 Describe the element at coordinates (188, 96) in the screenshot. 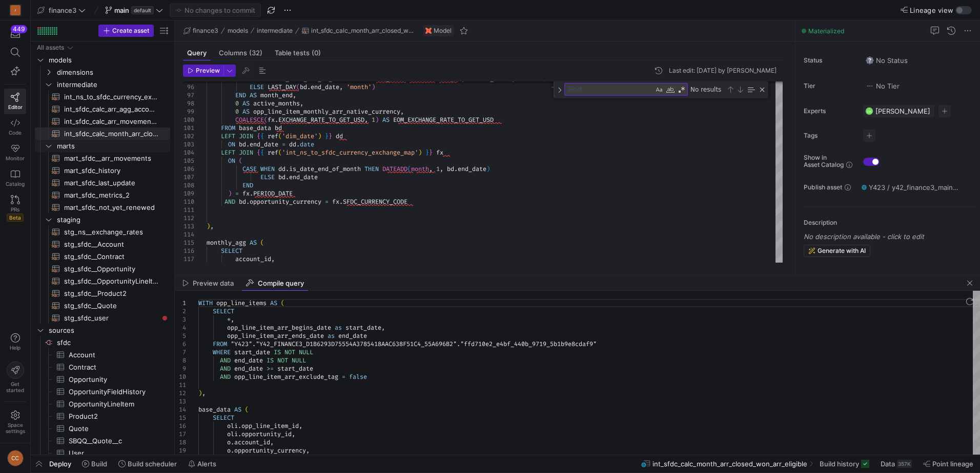

I see `div: 97` at that location.